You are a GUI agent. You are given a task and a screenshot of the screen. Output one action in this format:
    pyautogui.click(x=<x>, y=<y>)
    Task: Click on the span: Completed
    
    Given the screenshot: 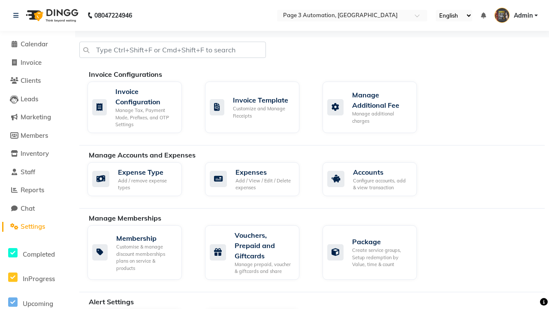 What is the action you would take?
    pyautogui.click(x=39, y=254)
    